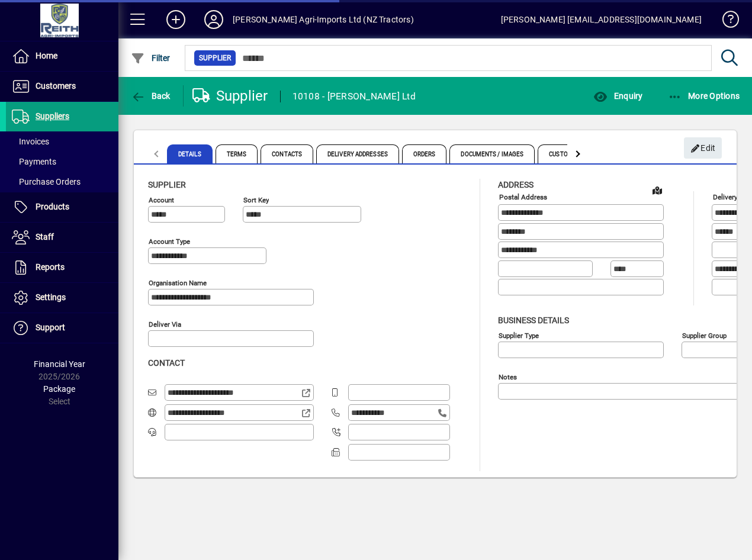  Describe the element at coordinates (214, 20) in the screenshot. I see `button: Profile` at that location.